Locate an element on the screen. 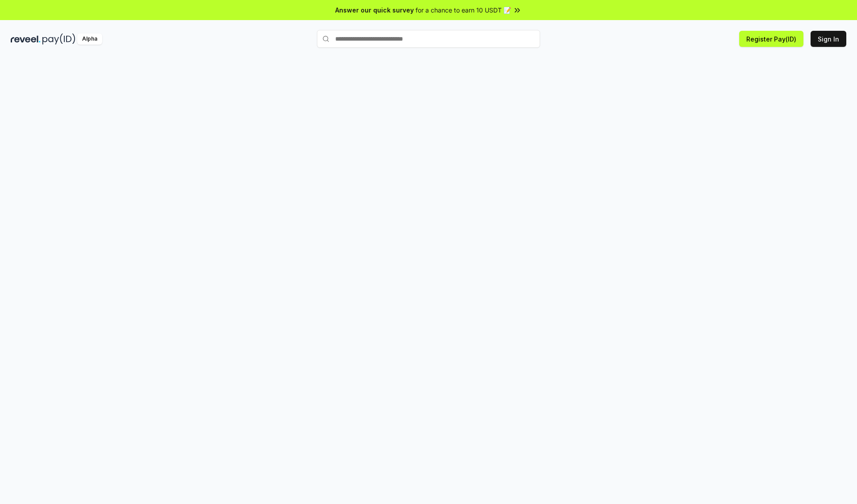 This screenshot has height=504, width=857. img: reveel_dark is located at coordinates (26, 39).